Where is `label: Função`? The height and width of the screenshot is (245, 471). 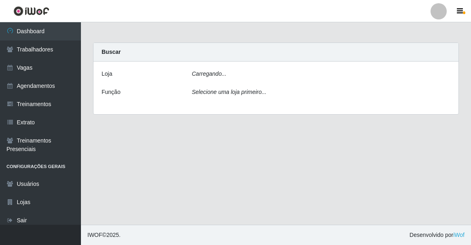
label: Função is located at coordinates (111, 92).